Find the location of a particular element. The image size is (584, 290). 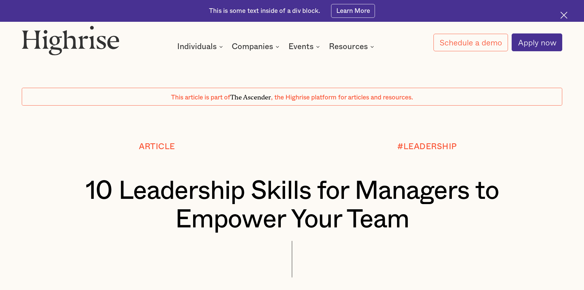

span: , the Highrise platform for articles and resources. is located at coordinates (342, 97).